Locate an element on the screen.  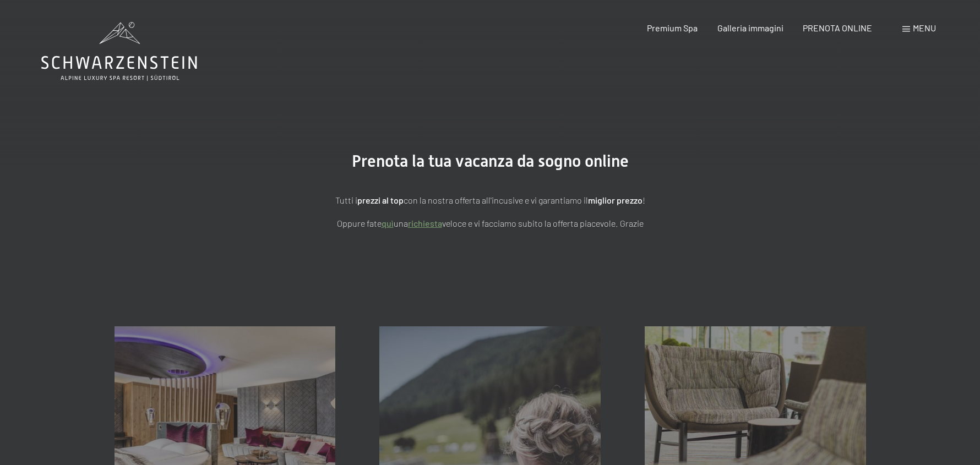
a: Galleria immagini is located at coordinates (751, 27).